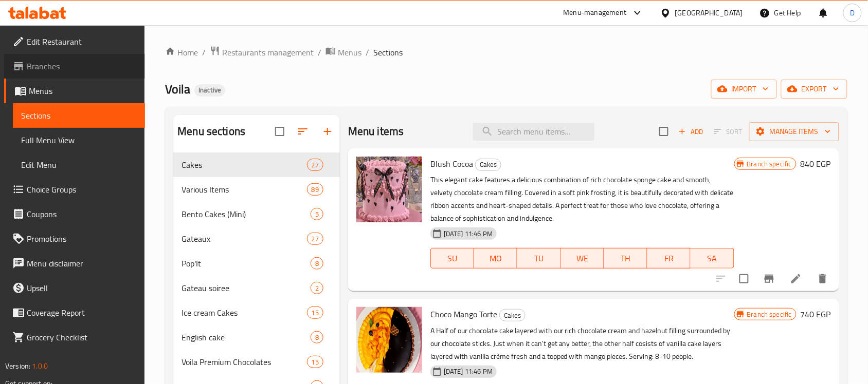 The width and height of the screenshot is (868, 384). I want to click on a: Edit Menu, so click(79, 165).